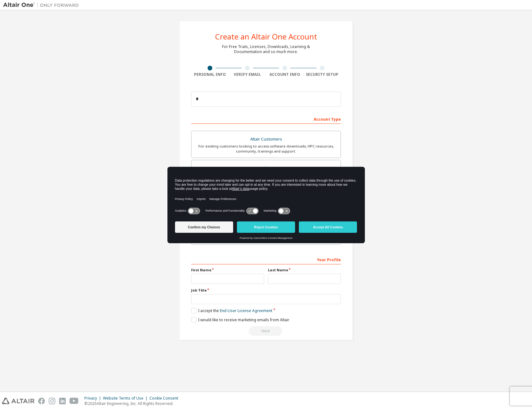 This screenshot has height=410, width=532. What do you see at coordinates (266, 140) in the screenshot?
I see `div: Altair Customers` at bounding box center [266, 140].